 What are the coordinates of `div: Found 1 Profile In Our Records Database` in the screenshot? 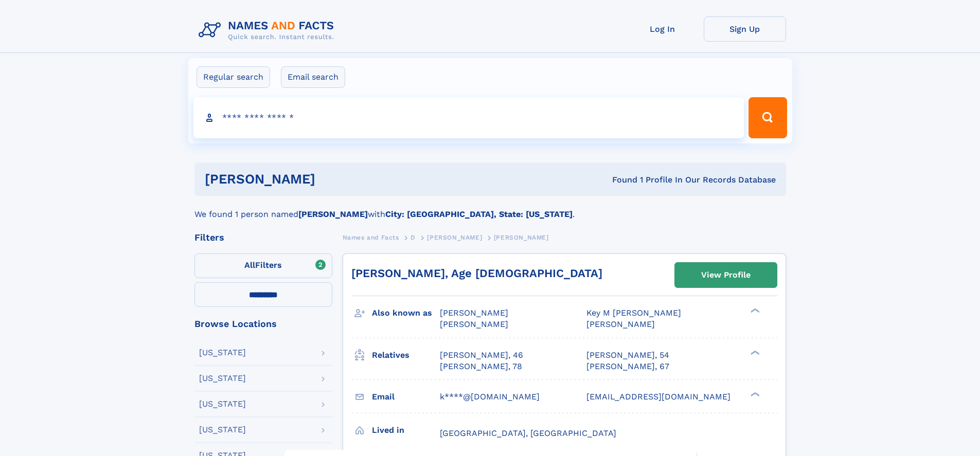 It's located at (620, 180).